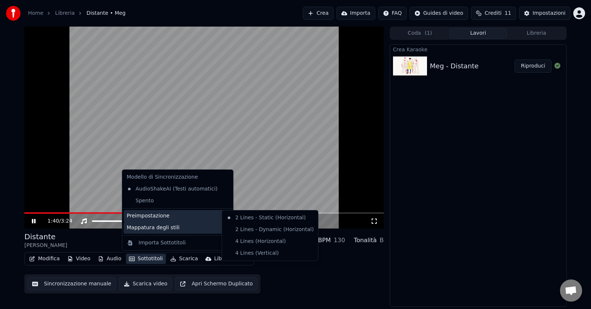 This screenshot has width=591, height=309. Describe the element at coordinates (478, 33) in the screenshot. I see `button: Lavori` at that location.